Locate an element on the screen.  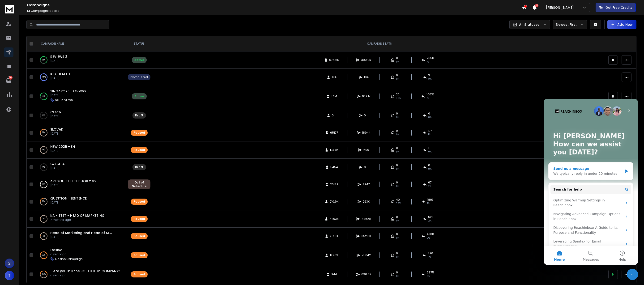
img: Profile image for Rohan is located at coordinates (56, 12).